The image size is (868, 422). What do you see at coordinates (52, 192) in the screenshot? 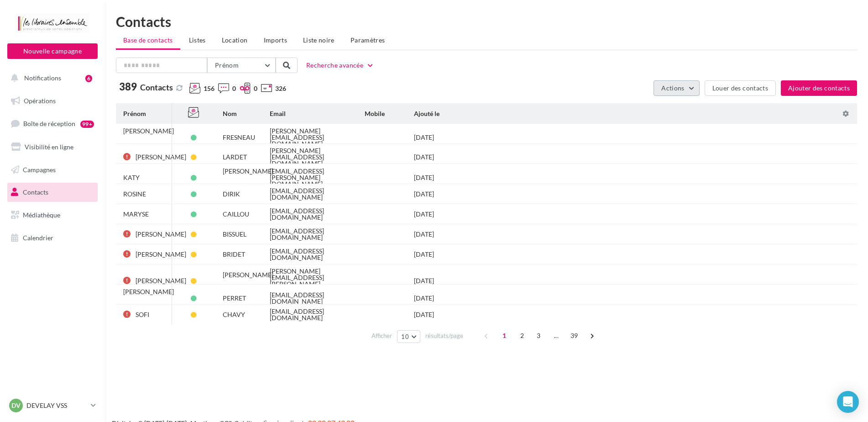
I see `a: Contacts` at bounding box center [52, 192].